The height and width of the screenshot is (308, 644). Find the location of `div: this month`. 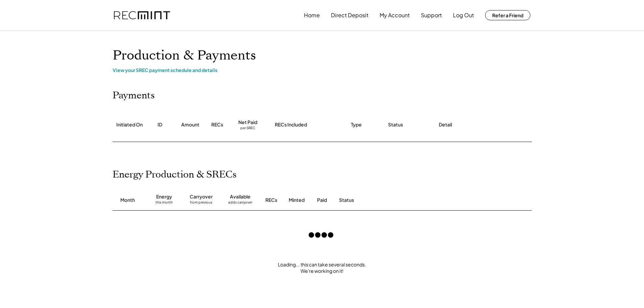

div: this month is located at coordinates (164, 204).